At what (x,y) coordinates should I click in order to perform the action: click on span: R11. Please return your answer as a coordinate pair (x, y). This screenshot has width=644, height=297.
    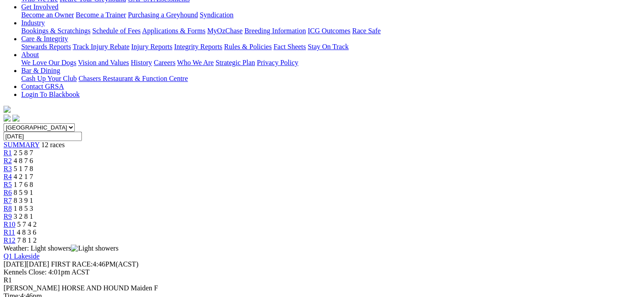
    Looking at the image, I should click on (9, 232).